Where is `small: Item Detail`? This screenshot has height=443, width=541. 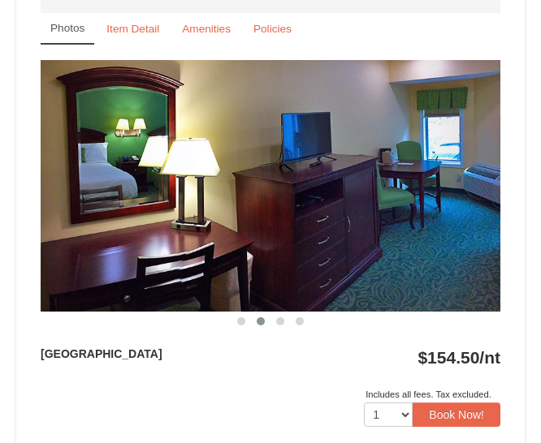 small: Item Detail is located at coordinates (132, 28).